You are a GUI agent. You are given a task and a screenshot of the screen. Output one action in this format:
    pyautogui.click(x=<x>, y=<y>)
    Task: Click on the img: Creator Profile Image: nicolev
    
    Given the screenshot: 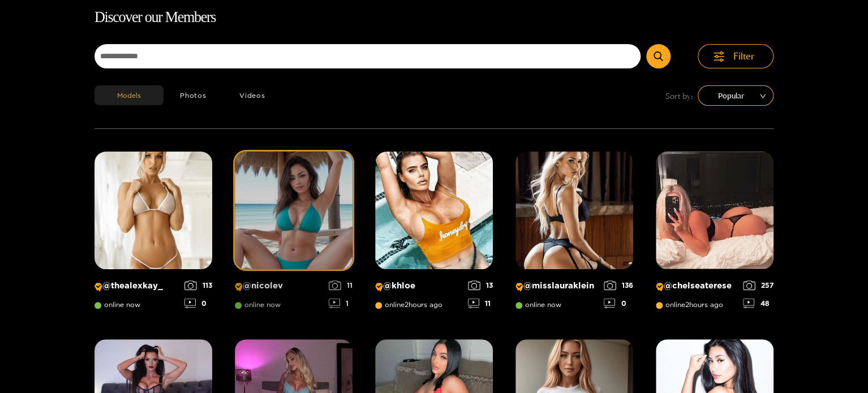 What is the action you would take?
    pyautogui.click(x=294, y=210)
    